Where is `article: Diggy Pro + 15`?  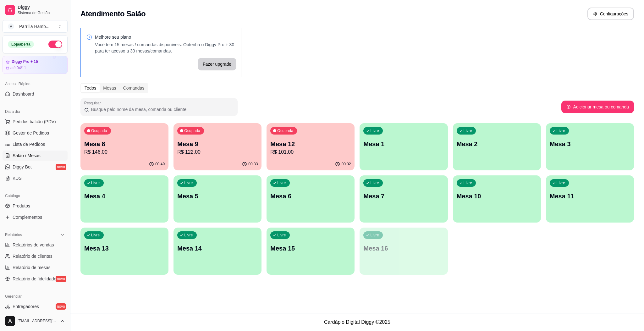 article: Diggy Pro + 15 is located at coordinates (25, 61).